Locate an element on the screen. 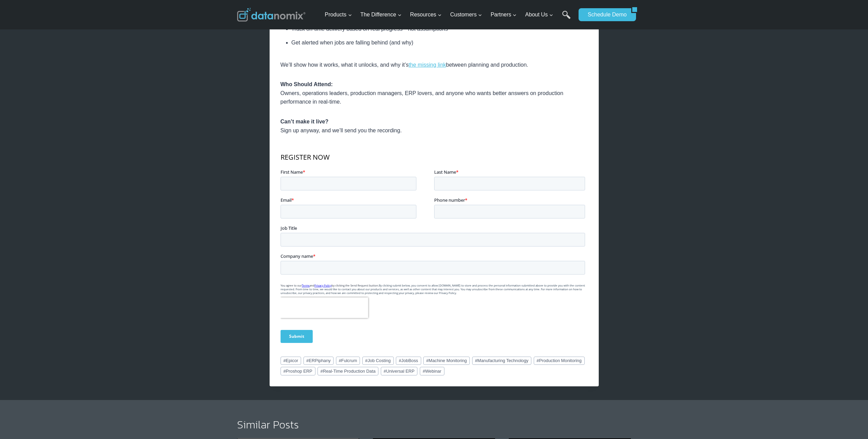 Image resolution: width=868 pixels, height=439 pixels. span: Customers is located at coordinates (466, 14).